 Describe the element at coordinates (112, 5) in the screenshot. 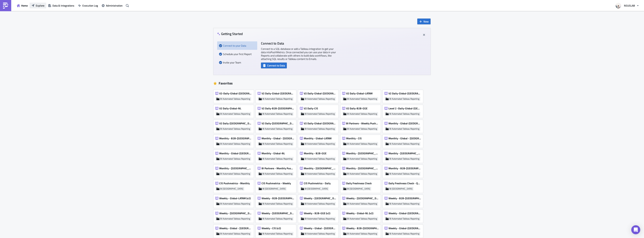

I see `a: Administration` at that location.